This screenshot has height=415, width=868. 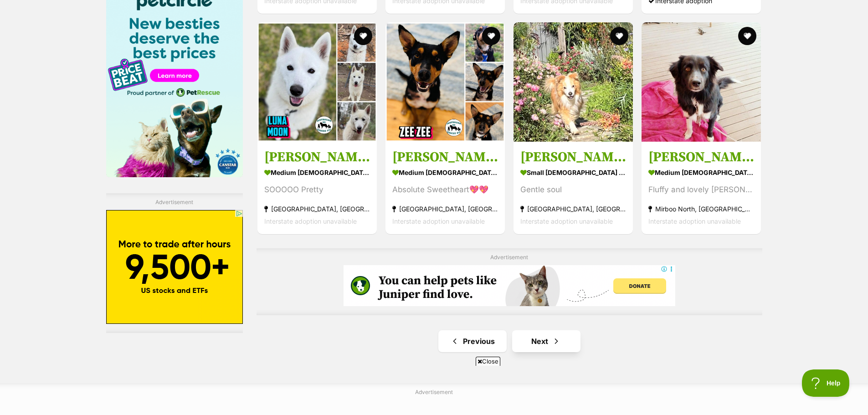 What do you see at coordinates (472, 341) in the screenshot?
I see `a: Previous page` at bounding box center [472, 341].